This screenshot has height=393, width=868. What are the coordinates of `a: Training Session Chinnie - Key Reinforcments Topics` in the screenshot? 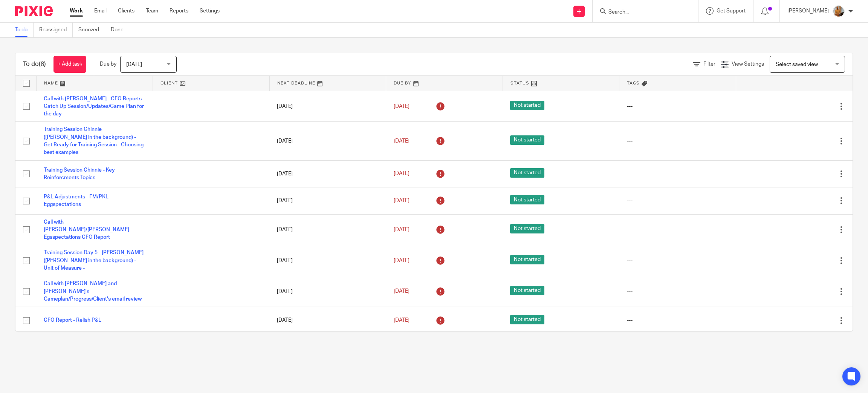 It's located at (79, 174).